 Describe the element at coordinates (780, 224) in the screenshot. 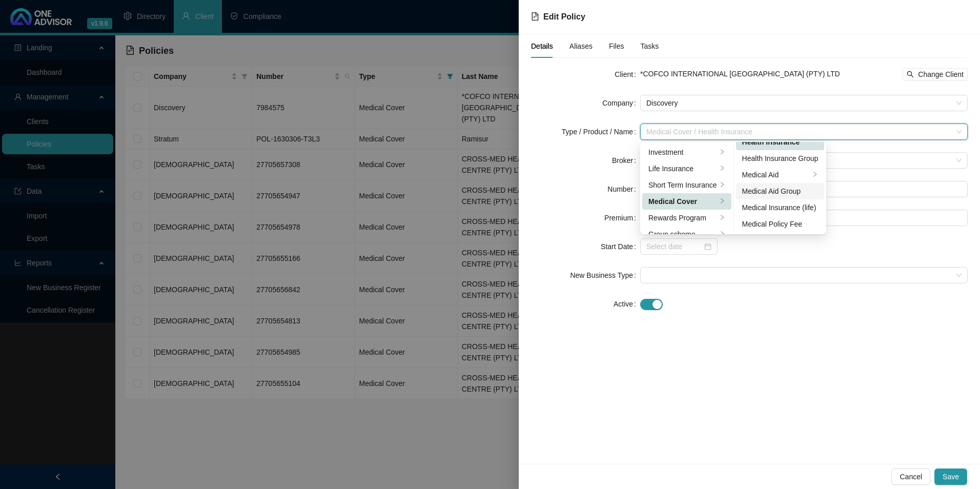

I see `div: Medical Policy Fee` at that location.